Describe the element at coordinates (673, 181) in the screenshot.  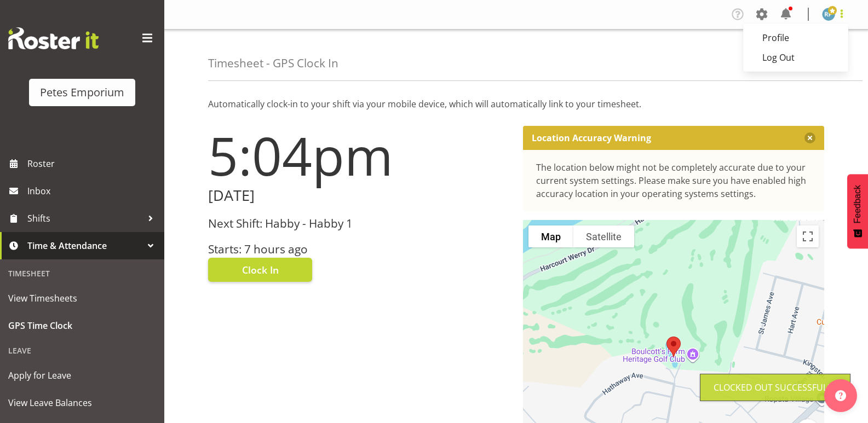
I see `div: The location below might not be completely accurate due to your current system settings. Please m...` at that location.